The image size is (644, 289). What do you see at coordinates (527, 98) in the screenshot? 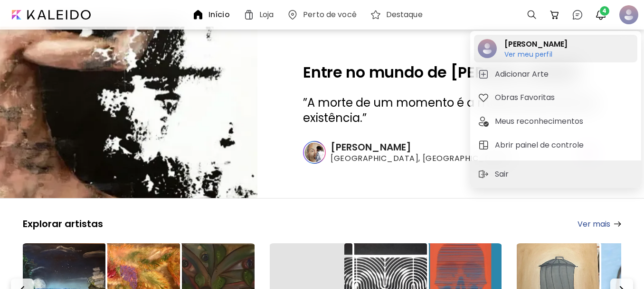
I see `h5: Obras Favoritas` at bounding box center [527, 98].